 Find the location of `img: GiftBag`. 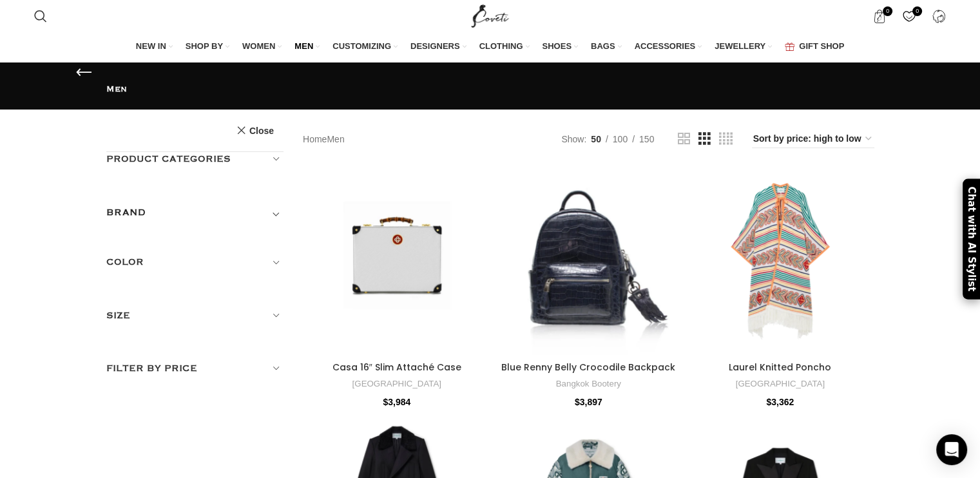

img: GiftBag is located at coordinates (790, 46).